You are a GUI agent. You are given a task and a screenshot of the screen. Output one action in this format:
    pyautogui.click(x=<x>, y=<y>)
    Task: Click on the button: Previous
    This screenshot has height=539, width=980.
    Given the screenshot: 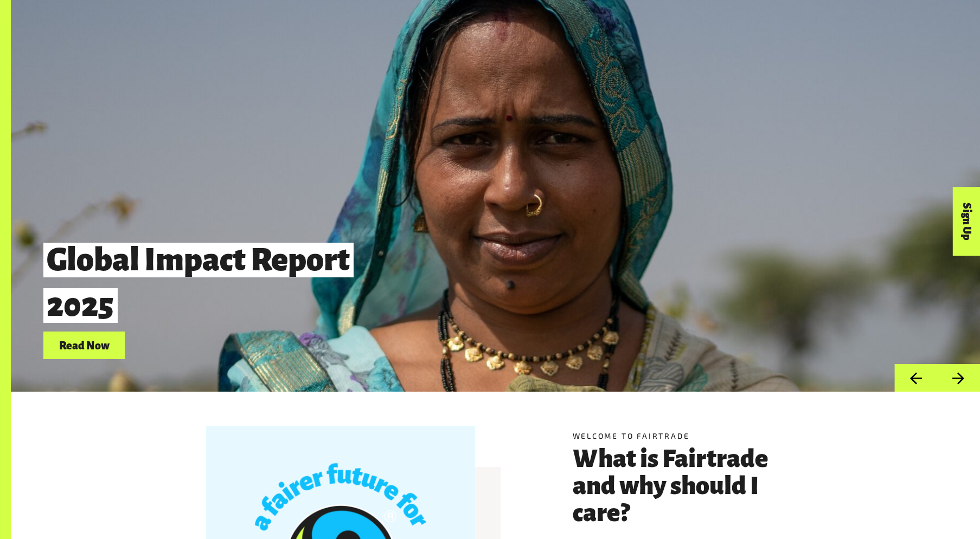 What is the action you would take?
    pyautogui.click(x=916, y=378)
    